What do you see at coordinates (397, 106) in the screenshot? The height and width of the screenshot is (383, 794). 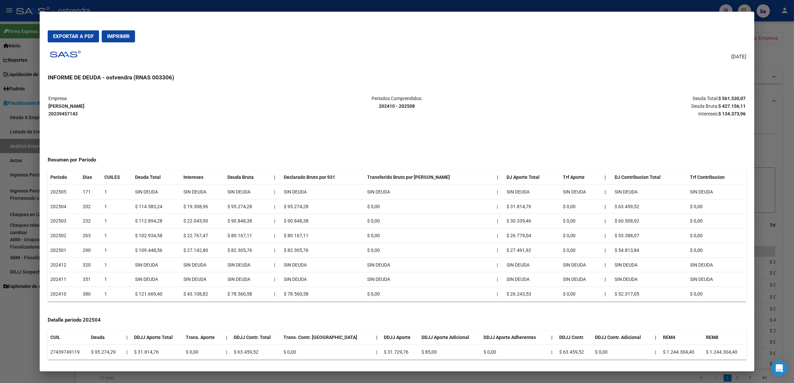 I see `strong: 202410 - 202508` at bounding box center [397, 106].